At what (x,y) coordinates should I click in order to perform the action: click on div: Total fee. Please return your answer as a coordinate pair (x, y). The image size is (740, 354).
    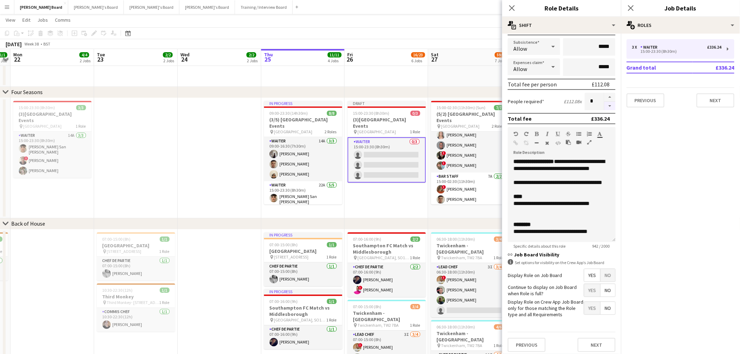
    Looking at the image, I should click on (520, 119).